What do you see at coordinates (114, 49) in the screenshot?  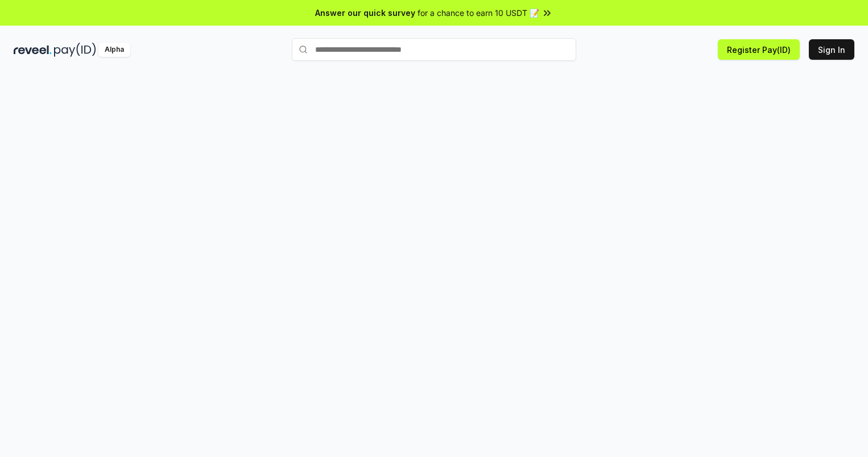 I see `div: Alpha` at bounding box center [114, 49].